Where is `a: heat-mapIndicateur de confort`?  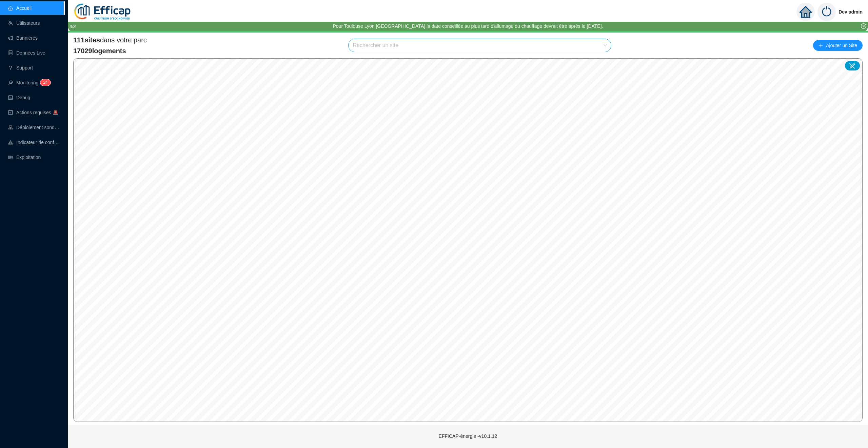 a: heat-mapIndicateur de confort is located at coordinates (34, 142).